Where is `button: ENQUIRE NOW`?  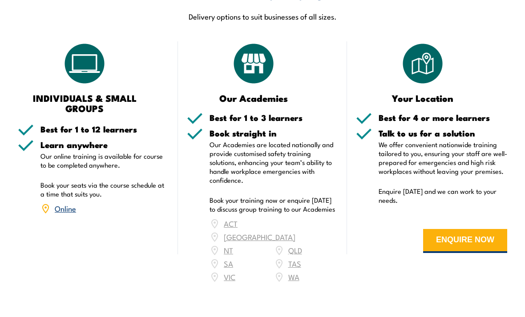 button: ENQUIRE NOW is located at coordinates (465, 241).